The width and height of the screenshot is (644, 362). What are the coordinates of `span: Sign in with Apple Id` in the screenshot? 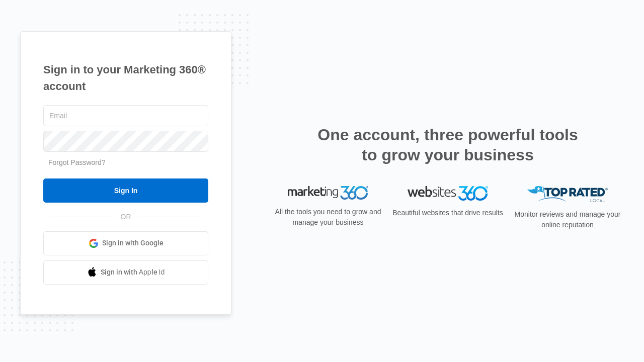 It's located at (133, 272).